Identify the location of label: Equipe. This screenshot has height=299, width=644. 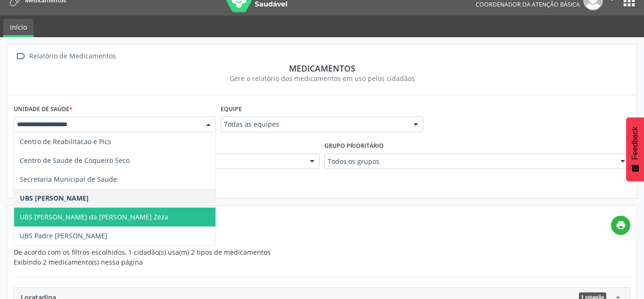
(231, 109).